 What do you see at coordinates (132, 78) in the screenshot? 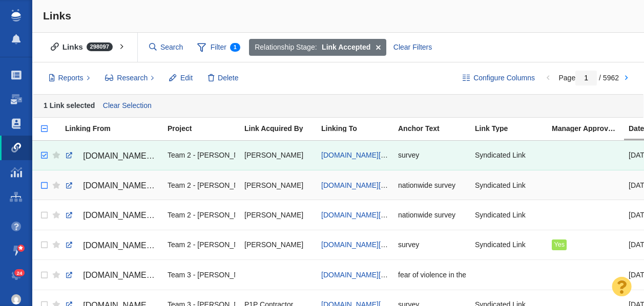
I see `span: Research` at bounding box center [132, 78].